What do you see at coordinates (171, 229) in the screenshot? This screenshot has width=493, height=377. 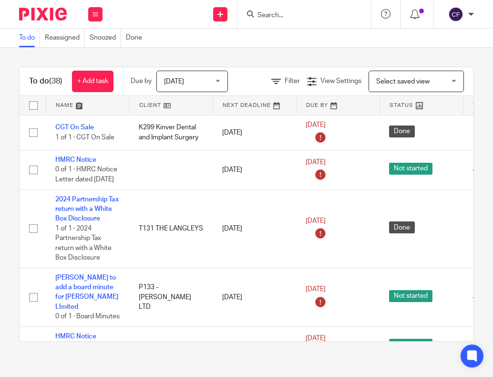 I see `td: T131 THE LANGLEYS` at bounding box center [171, 229].